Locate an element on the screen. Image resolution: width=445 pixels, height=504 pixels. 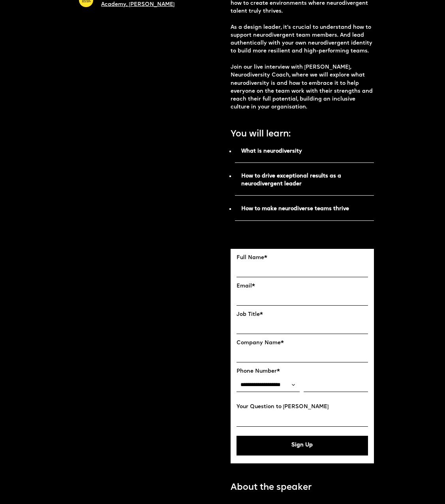
strong: How to make neurodiverse teams thrive is located at coordinates (295, 208).